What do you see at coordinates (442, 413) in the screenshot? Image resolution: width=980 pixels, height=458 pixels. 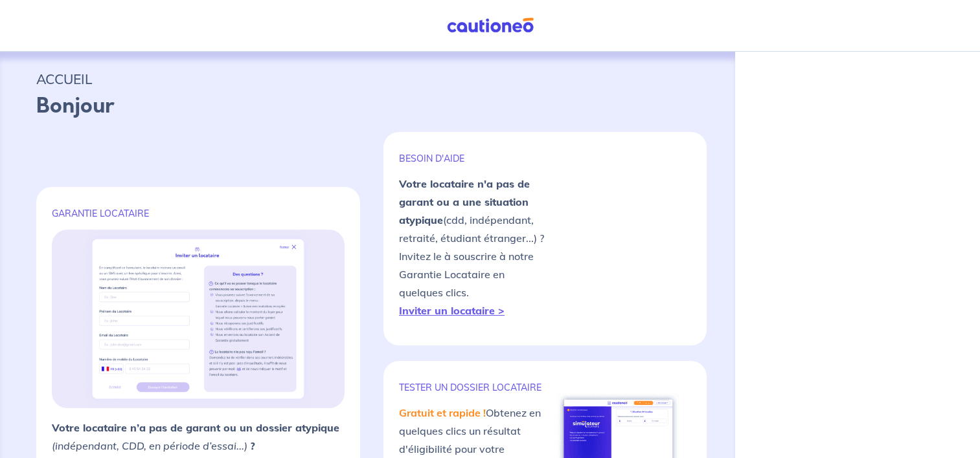 I see `em: Gratuit et rapide !` at bounding box center [442, 413].